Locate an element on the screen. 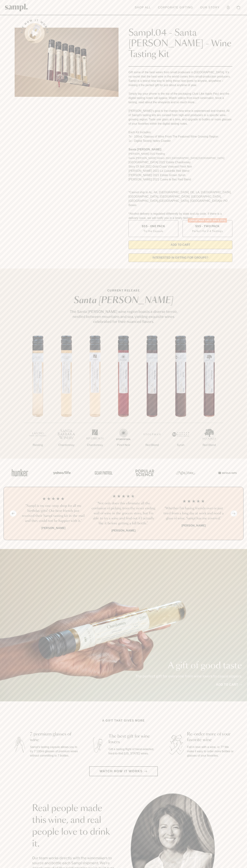 Image resolution: width=247 pixels, height=868 pixels. button: Add to Cart is located at coordinates (181, 245).